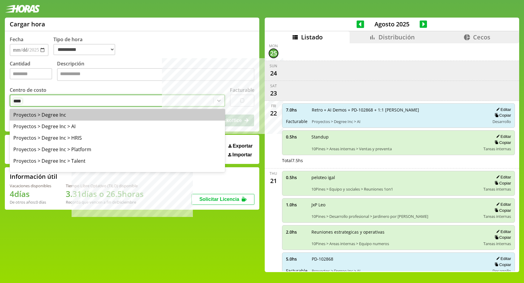 Image resolution: width=524 pixels, height=283 pixels. I want to click on textarea: Descripción, so click(156, 75).